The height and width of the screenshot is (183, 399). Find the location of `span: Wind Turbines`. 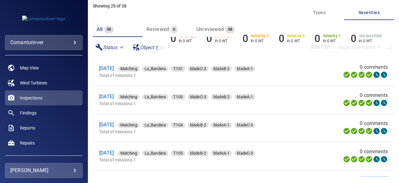

span: Wind Turbines is located at coordinates (33, 83).